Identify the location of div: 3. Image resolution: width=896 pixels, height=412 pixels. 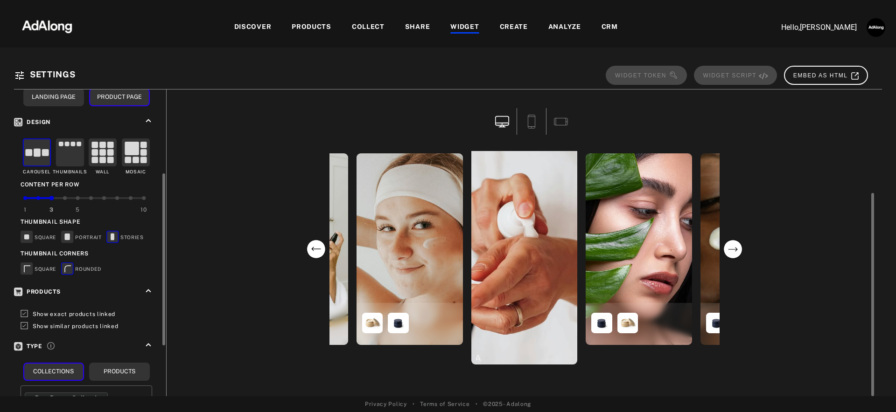
(51, 210).